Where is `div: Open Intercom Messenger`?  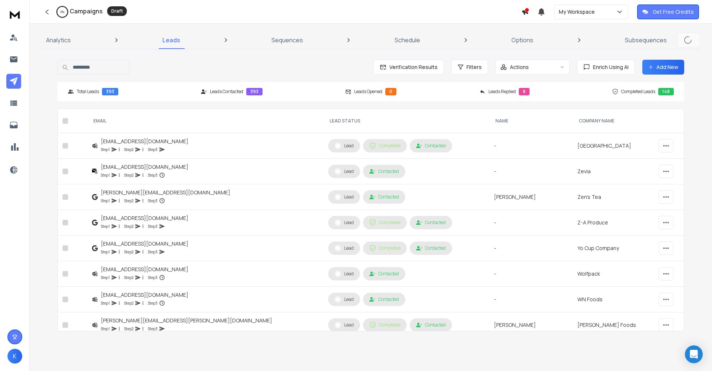
div: Open Intercom Messenger is located at coordinates (694, 354).